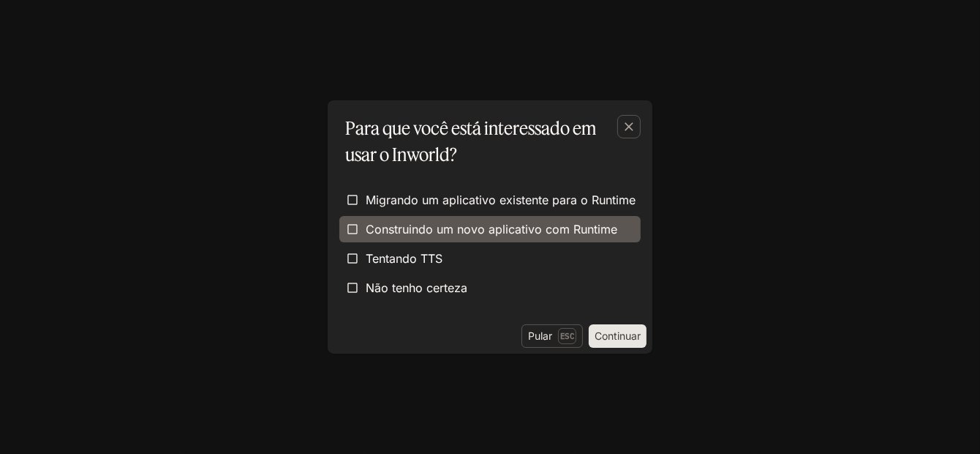 The image size is (980, 454). Describe the element at coordinates (471, 142) in the screenshot. I see `font: Para que você está interessado em usar o Inworld?` at that location.